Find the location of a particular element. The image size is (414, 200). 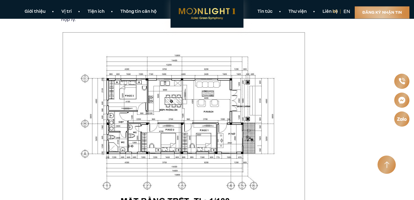

img: Zalo icon is located at coordinates (402, 118).